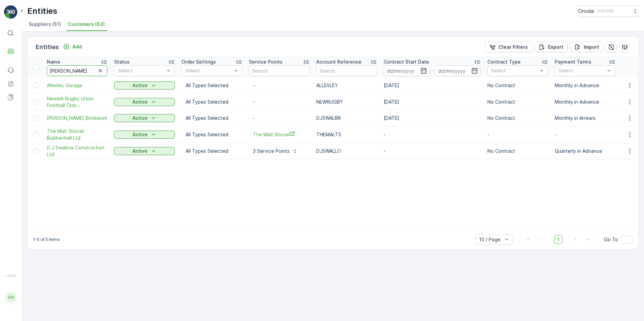 The height and width of the screenshot is (321, 644). Describe the element at coordinates (11, 297) in the screenshot. I see `div: HH` at that location.